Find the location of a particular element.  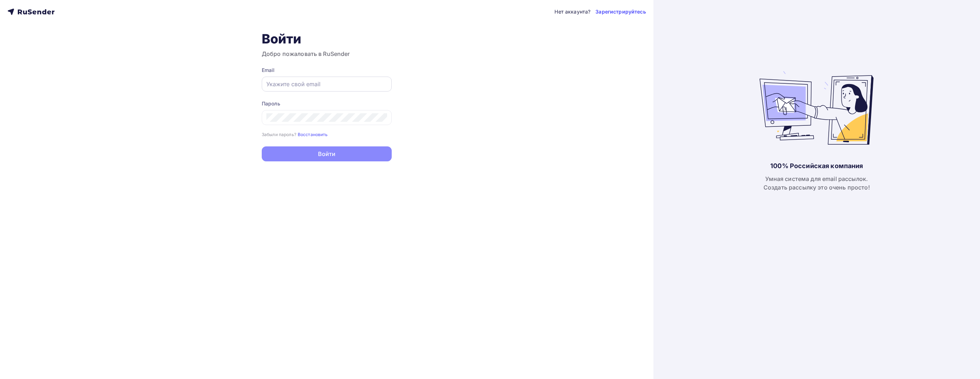

div: Email is located at coordinates (326, 70).